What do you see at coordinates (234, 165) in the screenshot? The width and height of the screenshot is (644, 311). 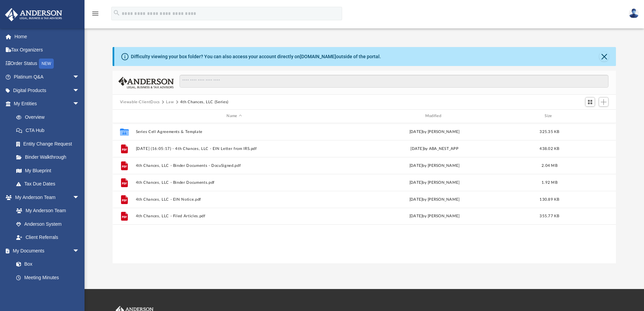 I see `button: 4th Chances, LLC - Binder Documents - DocuSigned.pdf` at bounding box center [234, 165].